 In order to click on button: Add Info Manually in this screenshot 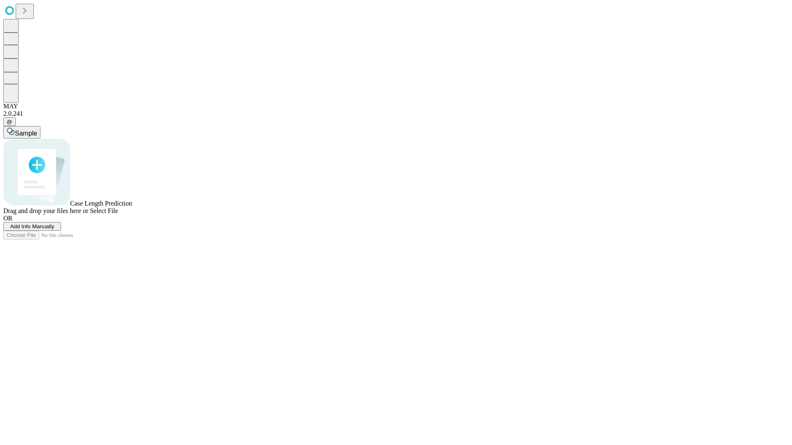, I will do `click(32, 226)`.